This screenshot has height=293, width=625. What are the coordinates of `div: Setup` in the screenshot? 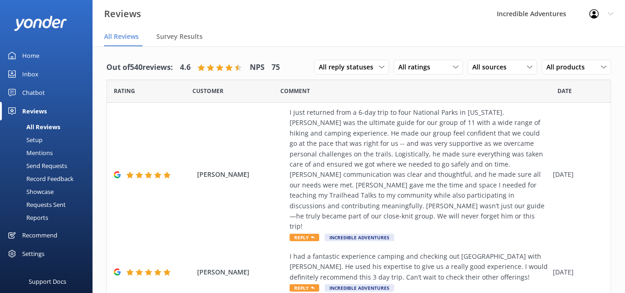 It's located at (24, 140).